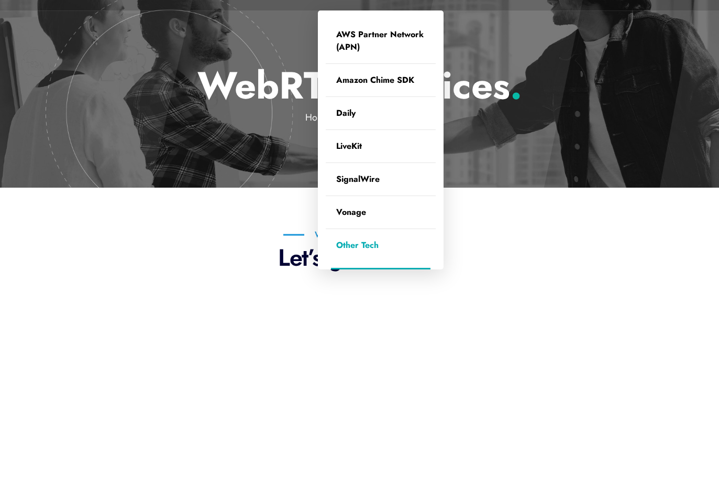 The height and width of the screenshot is (477, 719). I want to click on p: Let’s get started!, so click(360, 257).